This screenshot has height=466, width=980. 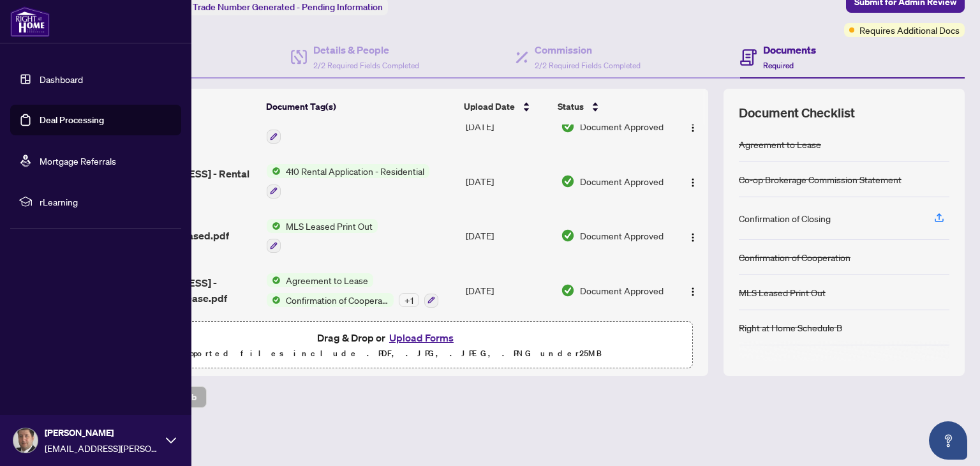 I want to click on span: Document Checklist, so click(x=797, y=113).